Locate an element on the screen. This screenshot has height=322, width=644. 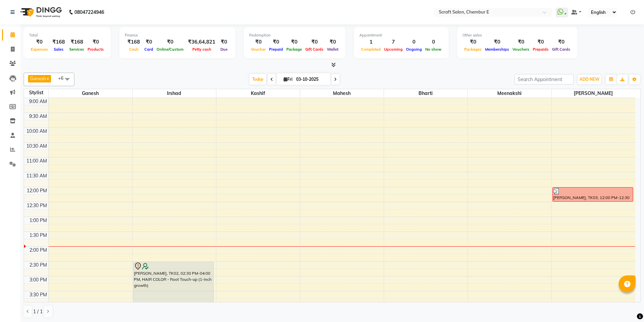
div: Total is located at coordinates (67, 35).